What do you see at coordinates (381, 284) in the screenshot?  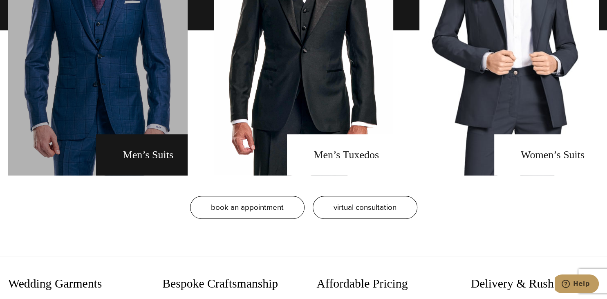 I see `h3: Affordable Pricing` at bounding box center [381, 284].